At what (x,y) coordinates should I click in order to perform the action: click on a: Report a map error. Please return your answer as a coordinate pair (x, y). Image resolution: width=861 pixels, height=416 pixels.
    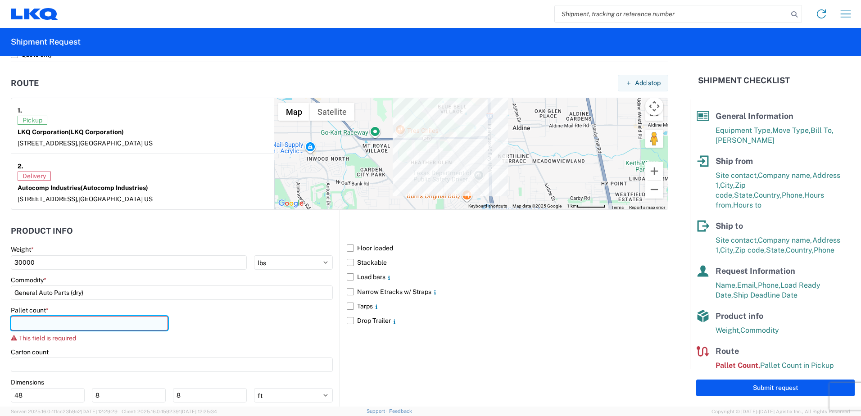
    Looking at the image, I should click on (647, 207).